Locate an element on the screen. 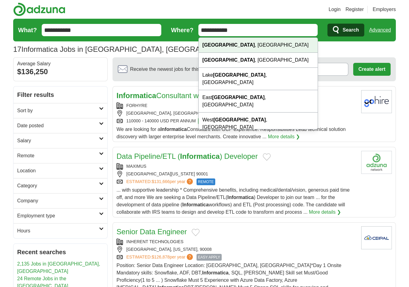 This screenshot has width=409, height=287. label: Where? is located at coordinates (182, 30).